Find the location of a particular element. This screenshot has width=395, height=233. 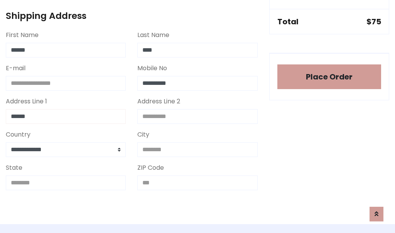

span: 75 is located at coordinates (376, 22).